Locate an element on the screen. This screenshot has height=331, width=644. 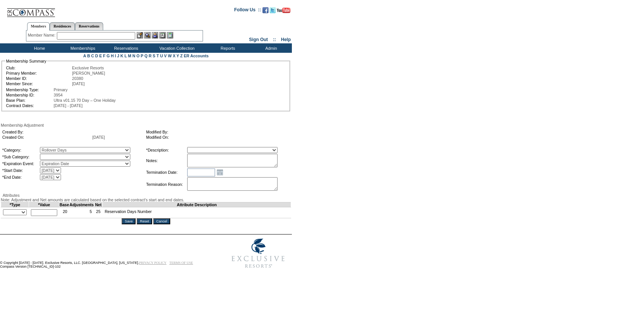
span: 3954 is located at coordinates (58, 95).